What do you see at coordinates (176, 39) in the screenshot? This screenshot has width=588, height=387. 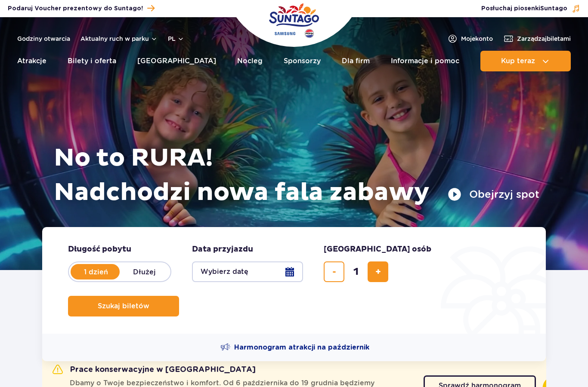 I see `button: pl` at bounding box center [176, 39].